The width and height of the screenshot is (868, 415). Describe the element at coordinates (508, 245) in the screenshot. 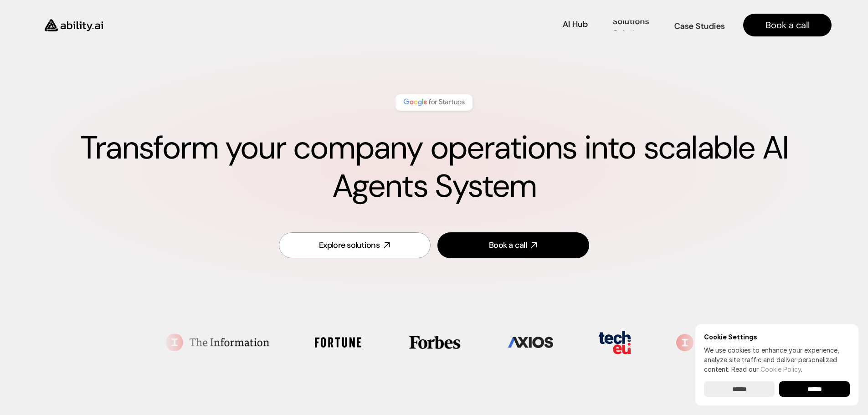

I see `div: Book a call` at that location.